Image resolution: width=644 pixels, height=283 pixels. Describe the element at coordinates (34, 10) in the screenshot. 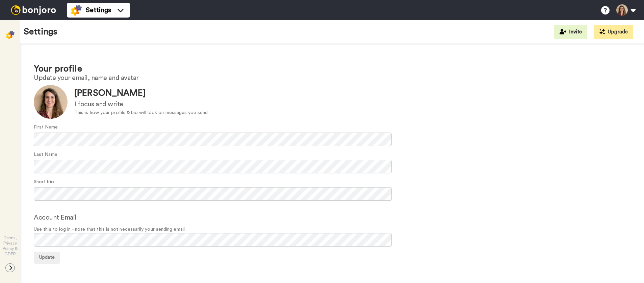

I see `img: bj-logo-header-white.svg` at that location.